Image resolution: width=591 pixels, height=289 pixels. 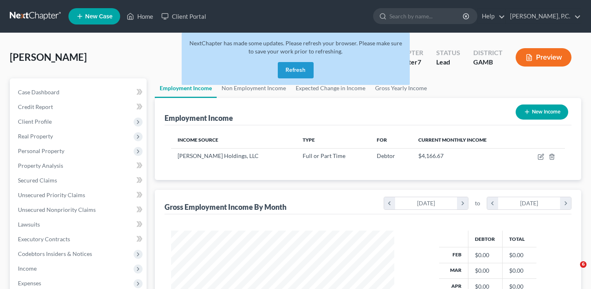 What do you see at coordinates (485, 238) in the screenshot?
I see `th: Debtor` at bounding box center [485, 238].